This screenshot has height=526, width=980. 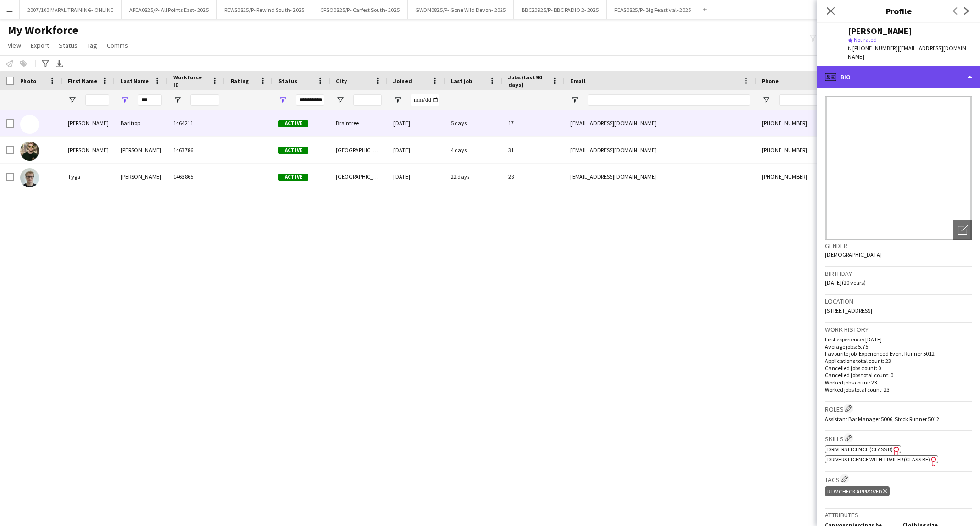 What do you see at coordinates (534, 149) in the screenshot?
I see `div: 31` at bounding box center [534, 149].